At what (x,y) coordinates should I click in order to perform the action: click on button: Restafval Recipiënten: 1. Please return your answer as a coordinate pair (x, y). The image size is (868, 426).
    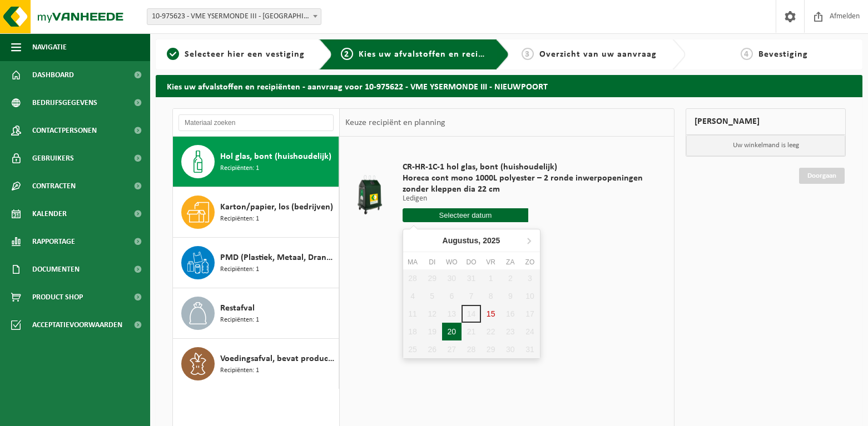
    Looking at the image, I should click on (256, 313).